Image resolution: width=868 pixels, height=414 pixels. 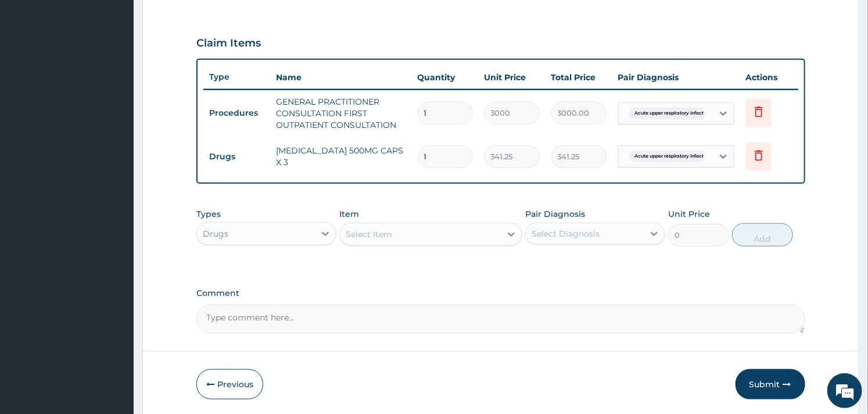 What do you see at coordinates (689, 214) in the screenshot?
I see `label: Unit Price` at bounding box center [689, 214].